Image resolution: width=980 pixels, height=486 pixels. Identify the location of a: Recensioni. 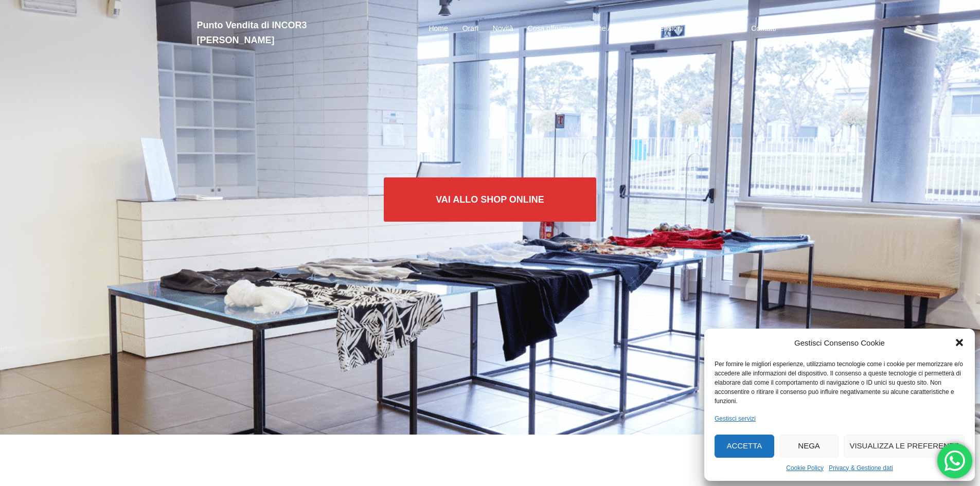
(665, 29).